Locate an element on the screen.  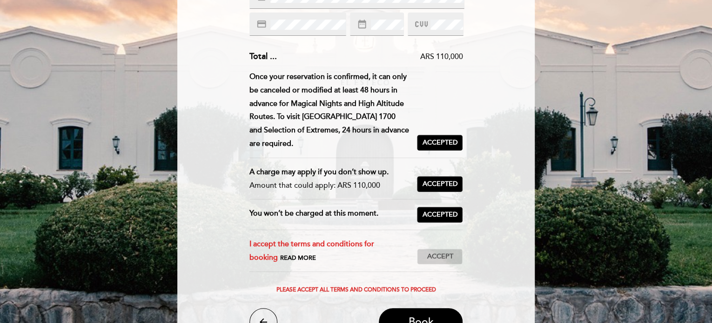
span: Accept is located at coordinates (440, 257).